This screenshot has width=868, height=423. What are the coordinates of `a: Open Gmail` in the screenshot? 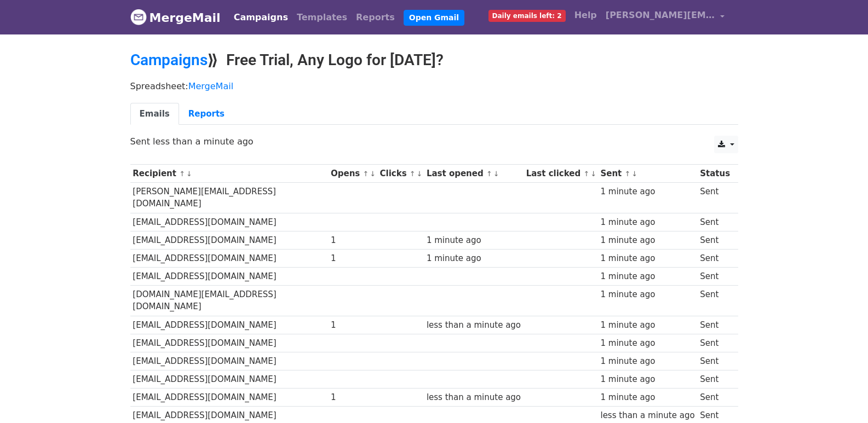 It's located at (434, 18).